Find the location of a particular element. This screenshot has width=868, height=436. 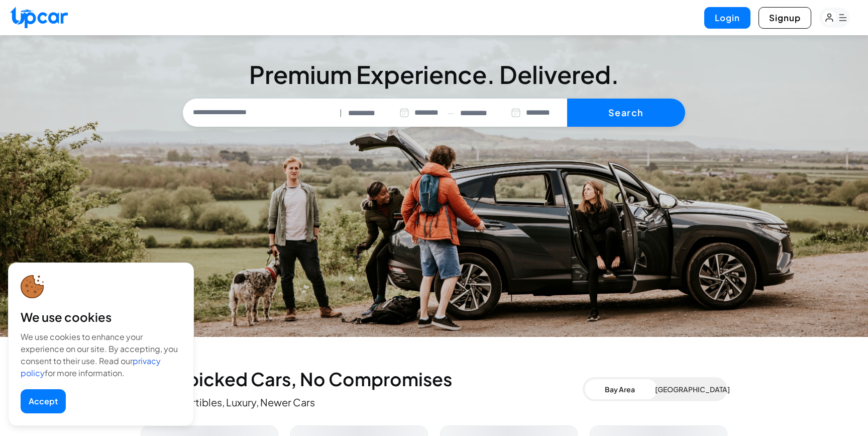

h3: Premium Experience. Delivered. is located at coordinates (434, 74).